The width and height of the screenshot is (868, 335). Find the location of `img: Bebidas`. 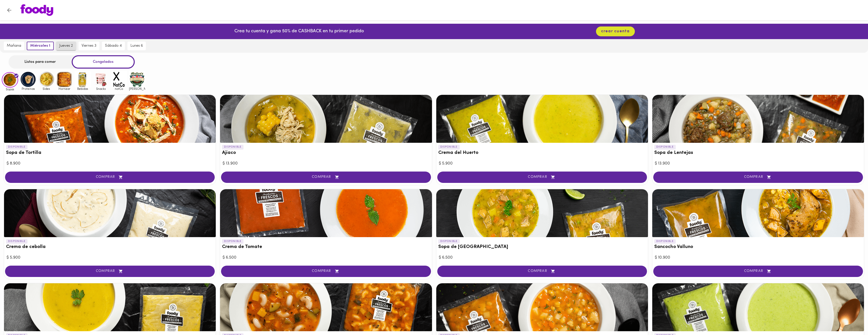

img: Bebidas is located at coordinates (82, 79).